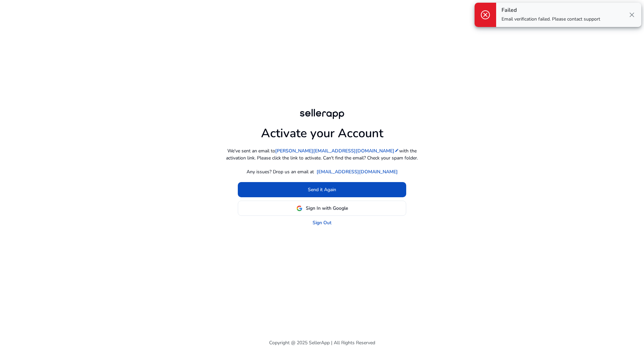 The height and width of the screenshot is (352, 644). I want to click on p: We've sent an email to with the activation link. Please click the link to activate. Can't find th..., so click(322, 155).